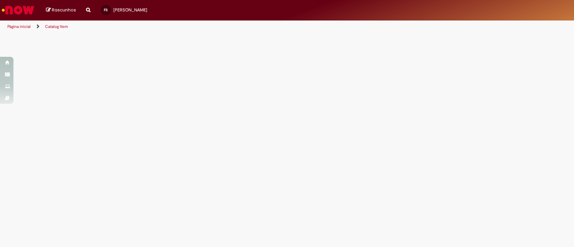 The width and height of the screenshot is (574, 247). I want to click on span: FS, so click(106, 10).